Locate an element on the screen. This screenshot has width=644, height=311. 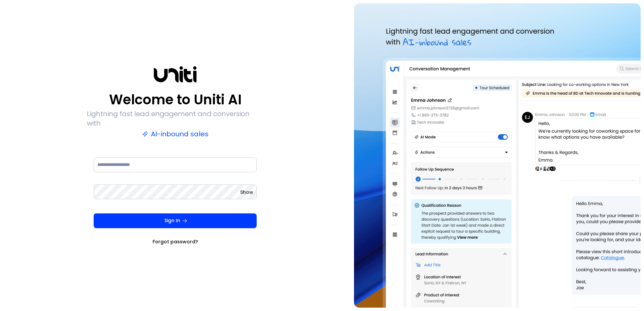
a: Forgot password? is located at coordinates (175, 242).